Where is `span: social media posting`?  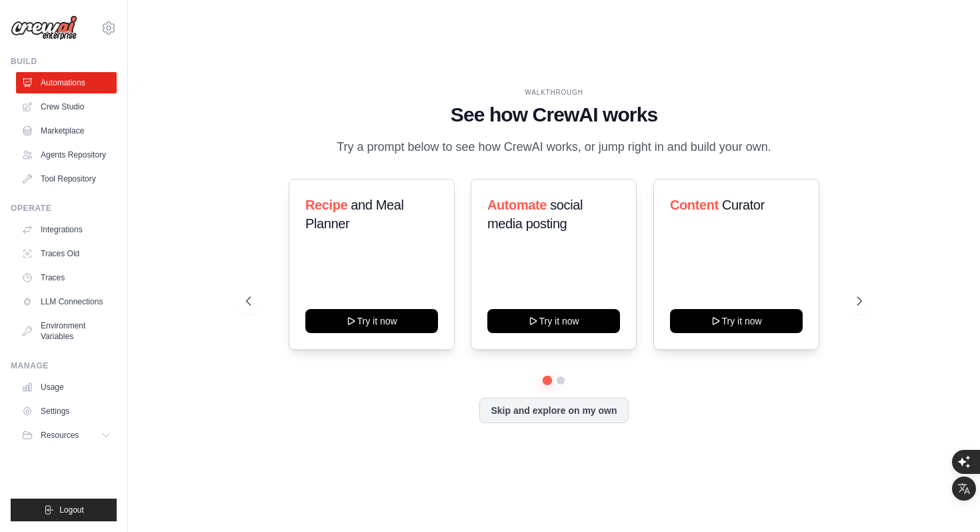
span: social media posting is located at coordinates (535, 214).